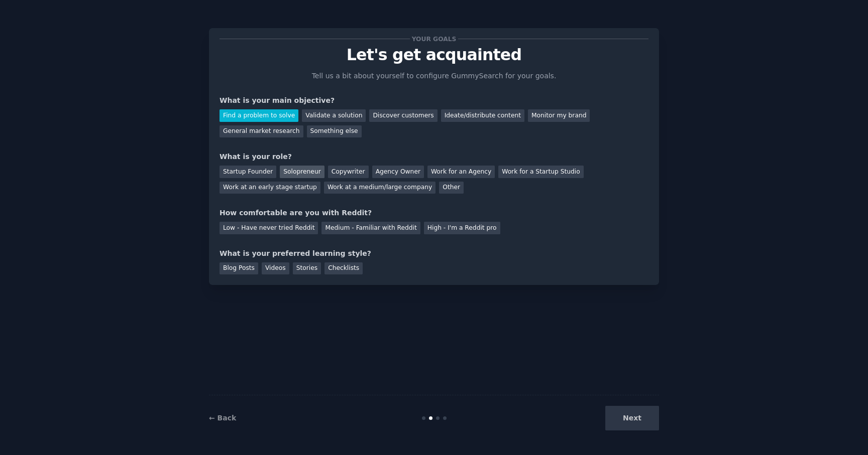 The width and height of the screenshot is (868, 455). What do you see at coordinates (434, 39) in the screenshot?
I see `span: Your goals` at bounding box center [434, 39].